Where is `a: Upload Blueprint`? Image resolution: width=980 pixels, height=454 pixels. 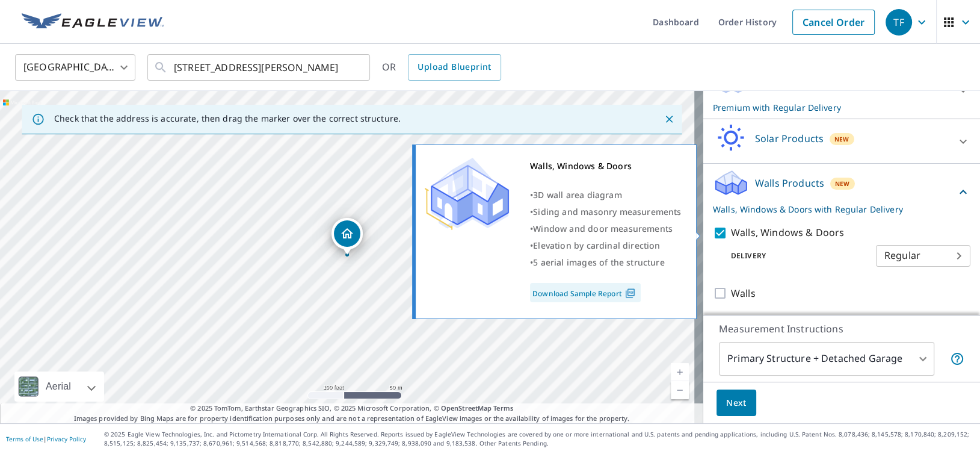 a: Upload Blueprint is located at coordinates (454, 67).